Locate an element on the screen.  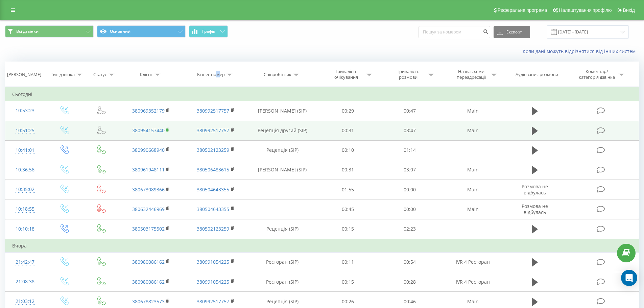
div: Бізнес номер is located at coordinates (211, 74).